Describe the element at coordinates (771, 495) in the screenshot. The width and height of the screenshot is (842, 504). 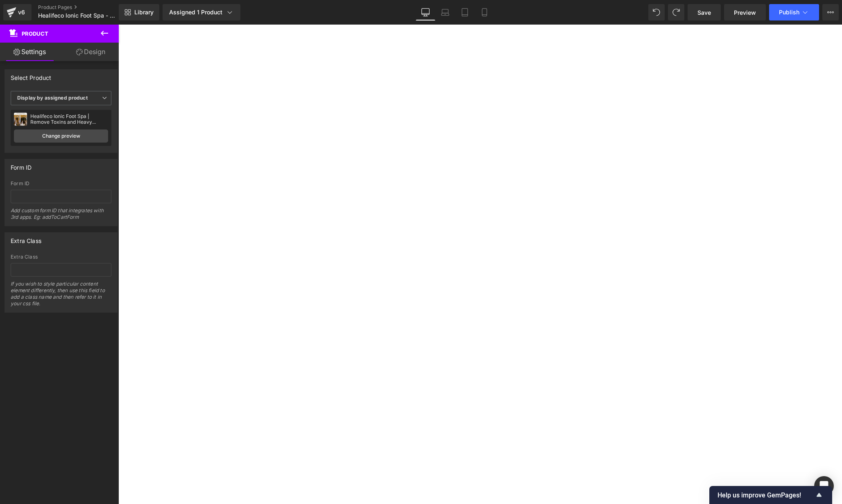
I see `button: Show survey - Help us improve GemPages!` at that location.